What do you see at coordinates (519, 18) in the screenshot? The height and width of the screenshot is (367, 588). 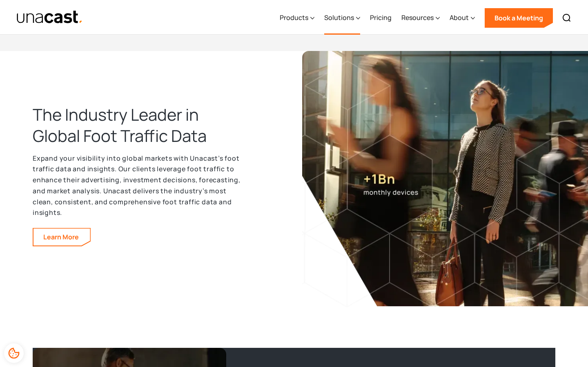 I see `a: Book a Meeting` at bounding box center [519, 18].